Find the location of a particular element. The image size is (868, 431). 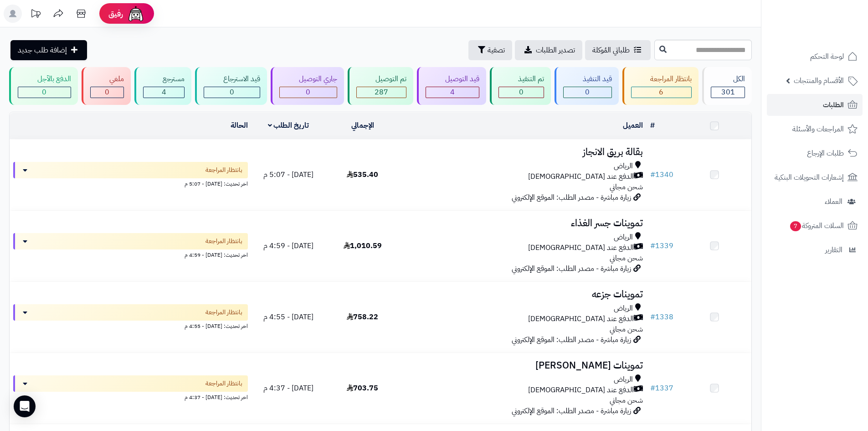

a: إضافة طلب جديد is located at coordinates (49, 50).